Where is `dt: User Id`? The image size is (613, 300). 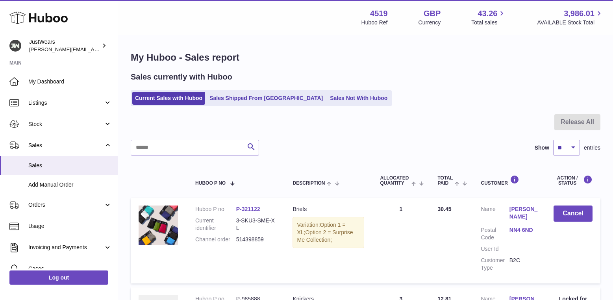
dt: User Id is located at coordinates (495, 249).